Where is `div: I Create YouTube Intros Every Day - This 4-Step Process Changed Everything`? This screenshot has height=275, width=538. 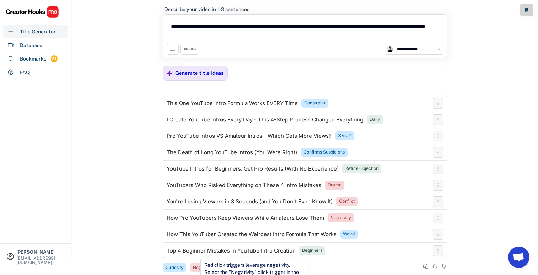 div: I Create YouTube Intros Every Day - This 4-Step Process Changed Everything is located at coordinates (265, 120).